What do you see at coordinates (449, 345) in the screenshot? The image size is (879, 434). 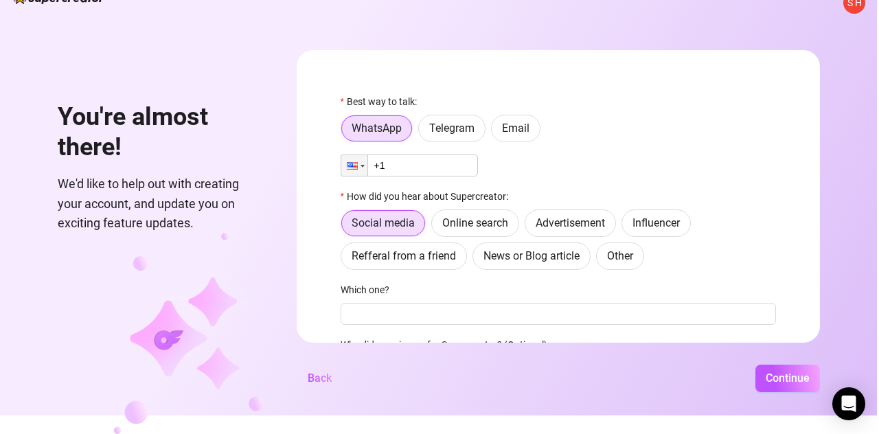 I see `label: Why did you sign up for Supercreator? (Optional)` at bounding box center [449, 345].